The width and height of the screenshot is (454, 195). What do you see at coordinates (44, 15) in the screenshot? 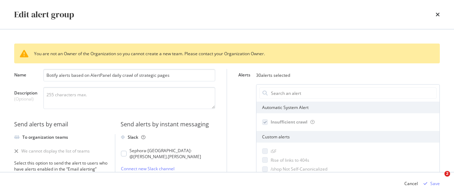
I see `div: Edit alert group` at bounding box center [44, 15].